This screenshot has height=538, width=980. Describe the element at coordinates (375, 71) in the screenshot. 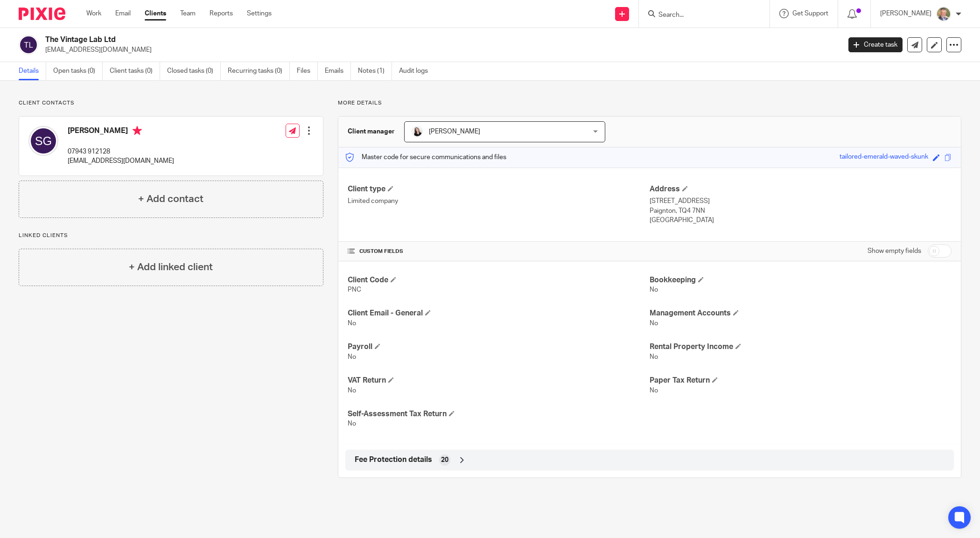

I see `a: Notes (1)` at that location.